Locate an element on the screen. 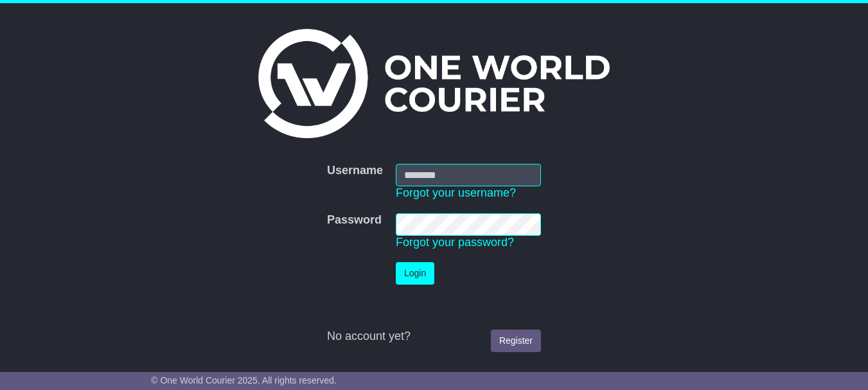 This screenshot has width=868, height=390. a: Register is located at coordinates (516, 341).